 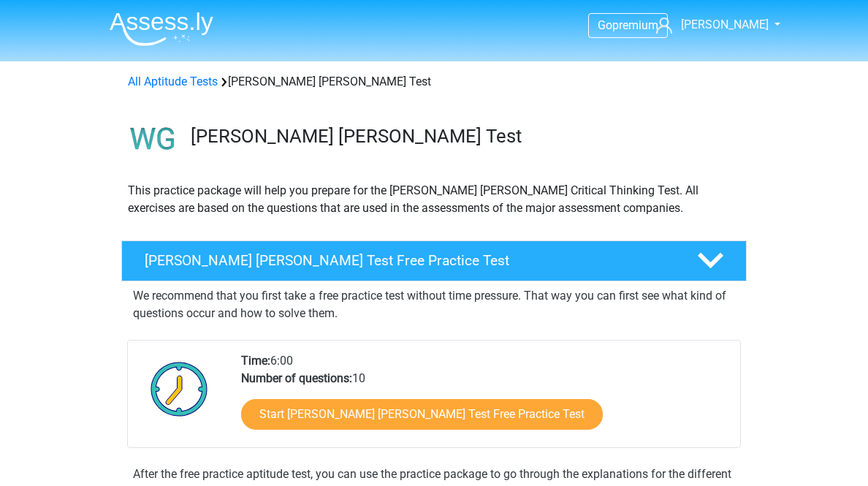 What do you see at coordinates (256, 361) in the screenshot?
I see `b: Time:` at bounding box center [256, 361].